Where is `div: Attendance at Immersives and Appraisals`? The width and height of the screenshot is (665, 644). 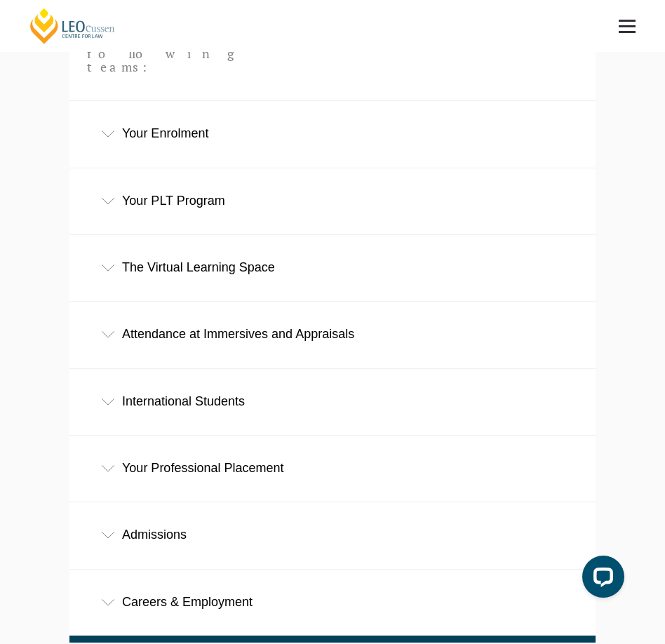
div: Attendance at Immersives and Appraisals is located at coordinates (332, 334).